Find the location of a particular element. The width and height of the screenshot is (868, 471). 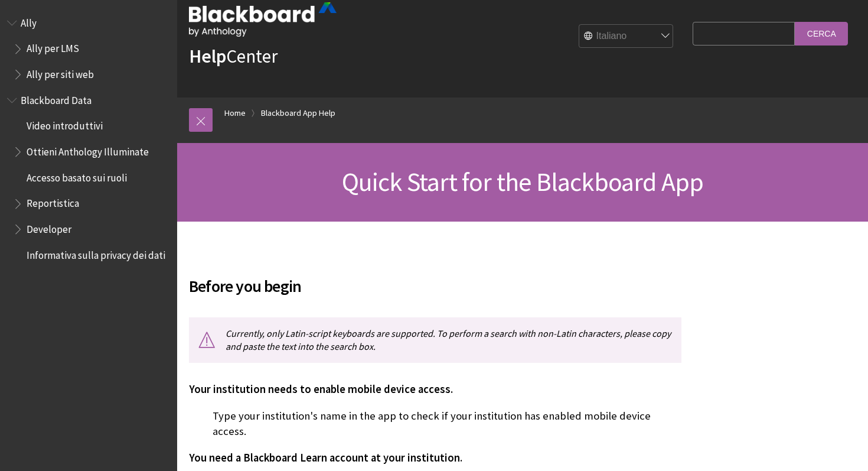

nav: Book outline for Anthology Ally Help is located at coordinates (89, 49).